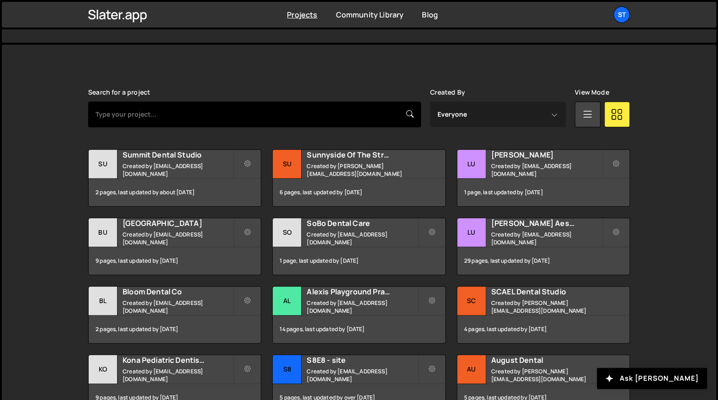 Image resolution: width=718 pixels, height=400 pixels. What do you see at coordinates (362, 155) in the screenshot?
I see `h2: Sunnyside Of The Street Pediatric Dentistry` at bounding box center [362, 155].